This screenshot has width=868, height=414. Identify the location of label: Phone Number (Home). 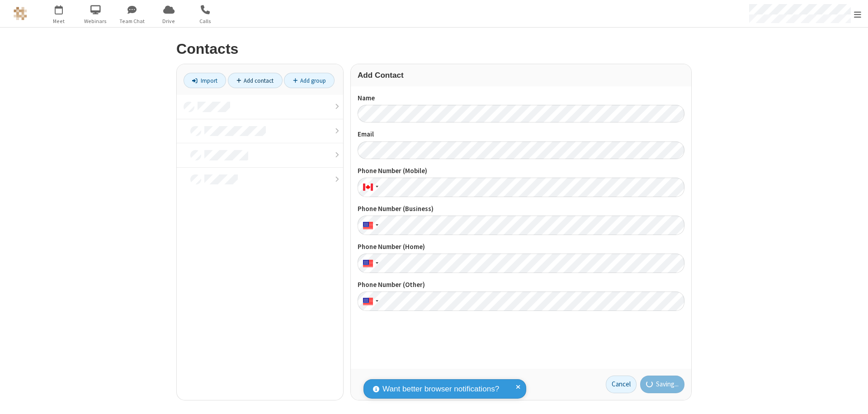
(520, 247).